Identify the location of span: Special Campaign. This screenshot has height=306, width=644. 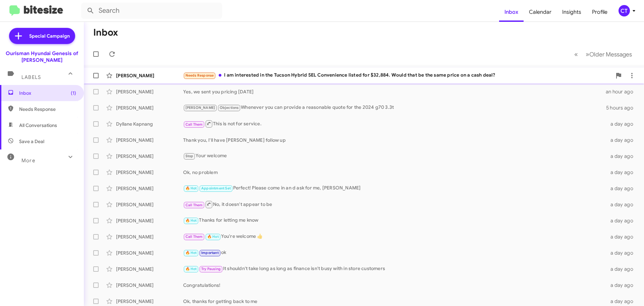
(49, 36).